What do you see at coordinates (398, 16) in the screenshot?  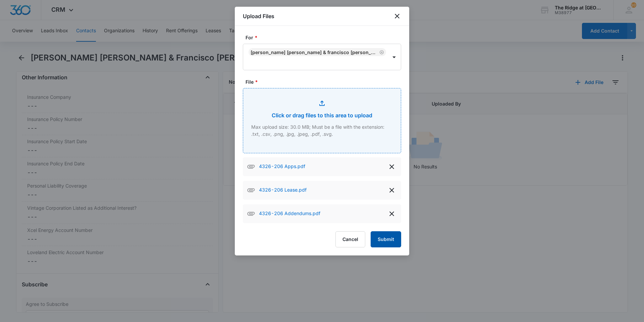 I see `button: close` at bounding box center [398, 16].